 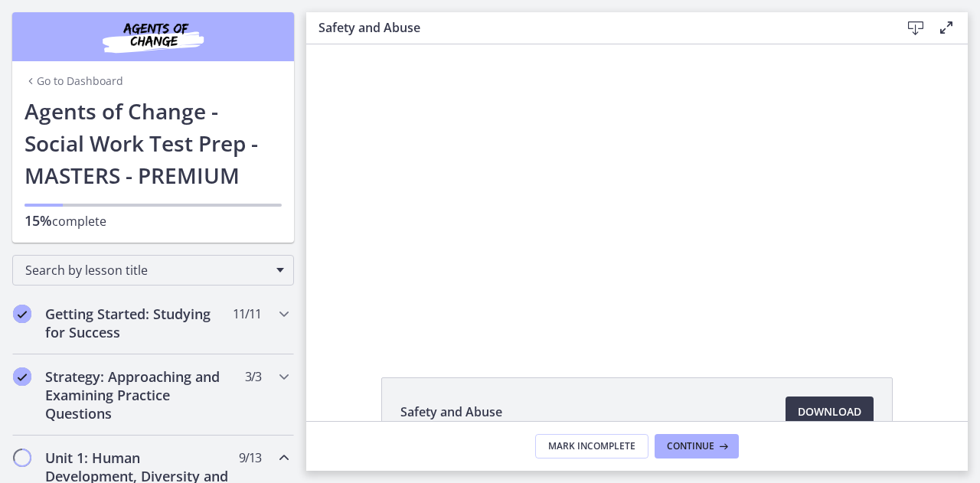 I want to click on a: Download, so click(x=830, y=412).